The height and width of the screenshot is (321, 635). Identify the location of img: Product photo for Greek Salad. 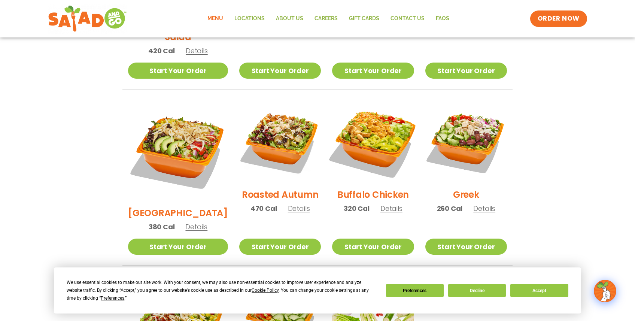
(466, 142).